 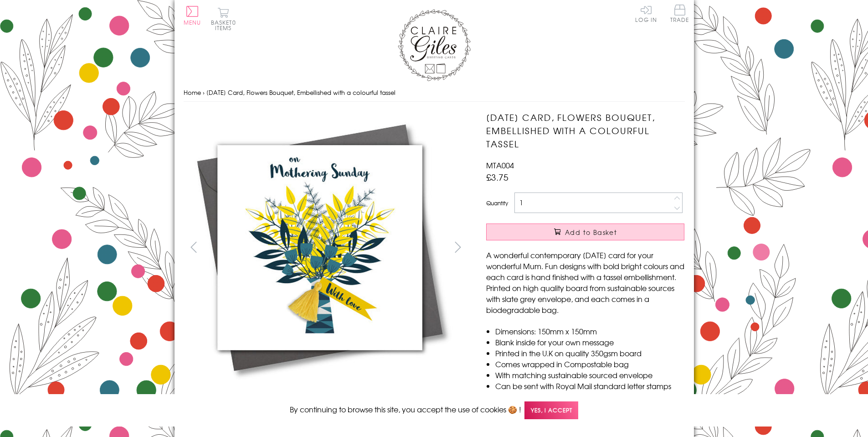 I want to click on a: Log In, so click(x=646, y=13).